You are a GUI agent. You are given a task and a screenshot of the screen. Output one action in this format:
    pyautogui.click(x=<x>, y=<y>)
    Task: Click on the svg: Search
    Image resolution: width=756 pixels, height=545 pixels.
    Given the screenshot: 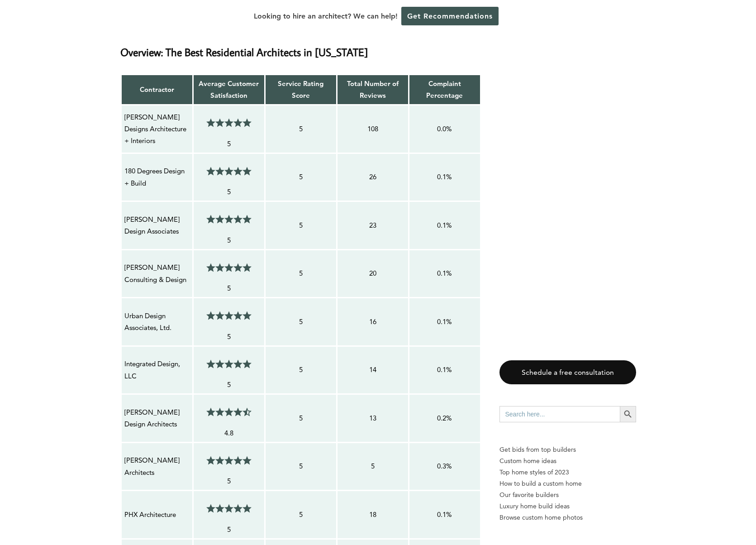 What is the action you would take?
    pyautogui.click(x=628, y=414)
    